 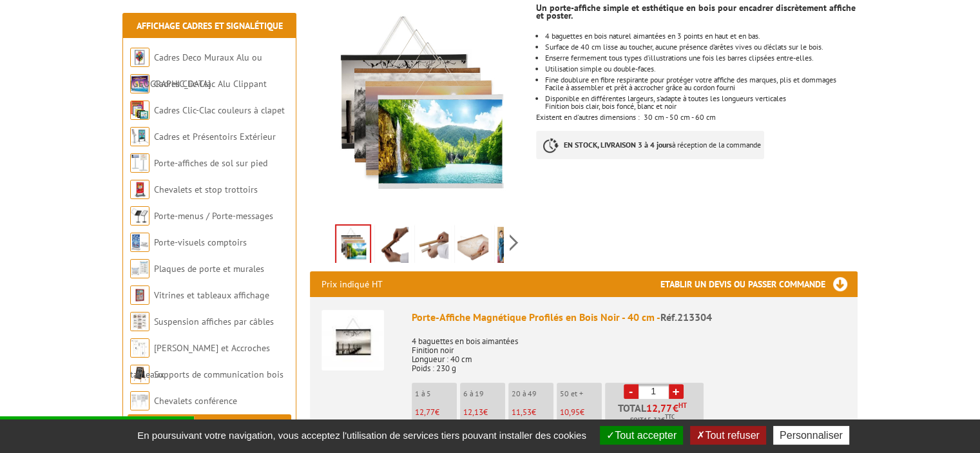 What do you see at coordinates (641, 435) in the screenshot?
I see `button: Tout accepter` at bounding box center [641, 435].